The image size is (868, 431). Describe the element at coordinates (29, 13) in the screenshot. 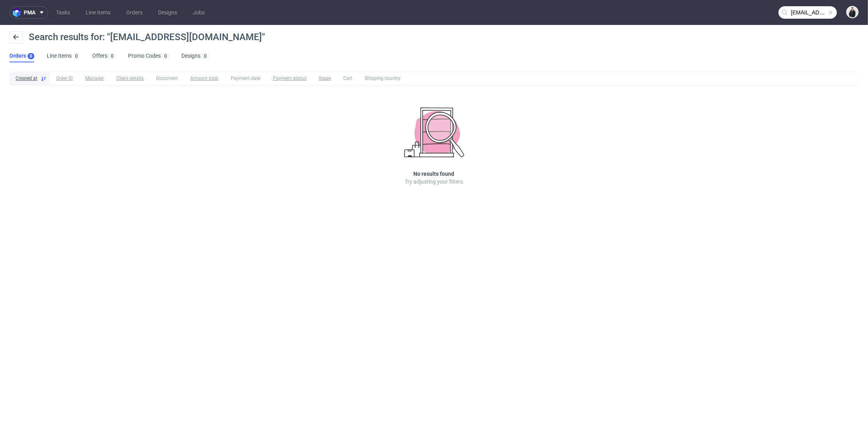

I see `span: pma` at that location.